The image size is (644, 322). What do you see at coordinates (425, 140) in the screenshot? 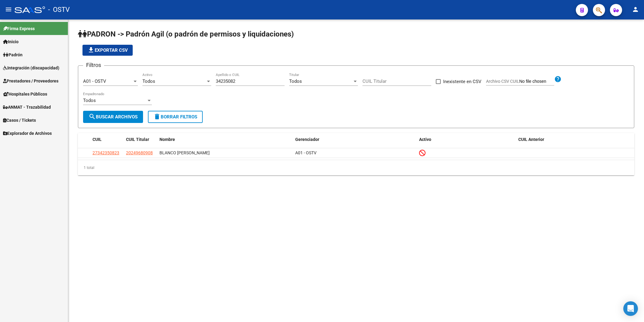
I see `span: Activo` at bounding box center [425, 140].